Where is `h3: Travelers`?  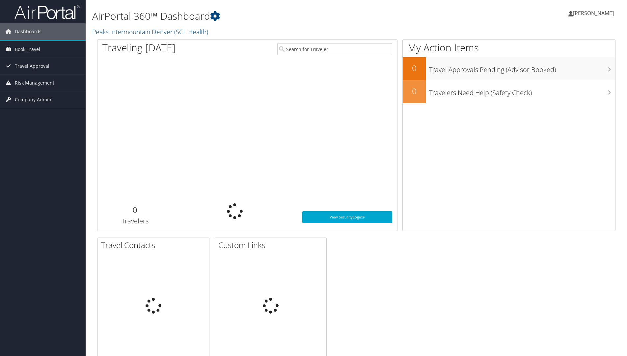
h3: Travelers is located at coordinates (135, 221).